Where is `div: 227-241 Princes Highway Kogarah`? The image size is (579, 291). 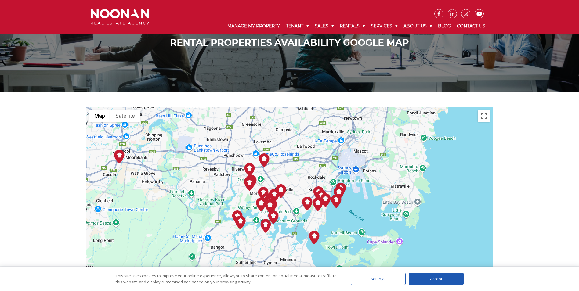
div: 227-241 Princes Highway Kogarah is located at coordinates (318, 204).